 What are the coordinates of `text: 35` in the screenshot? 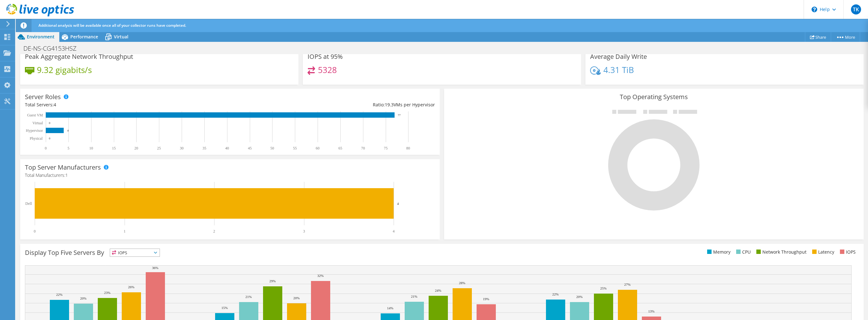 It's located at (204, 149).